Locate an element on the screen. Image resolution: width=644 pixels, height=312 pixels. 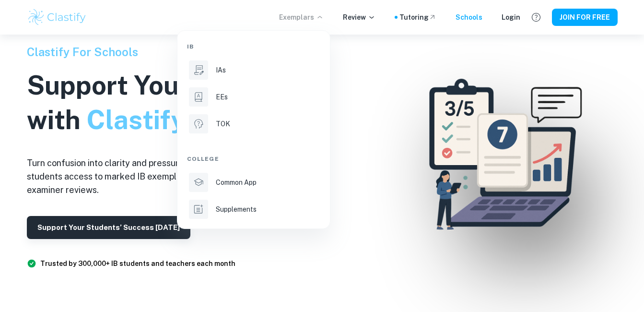
span: College is located at coordinates (203, 159).